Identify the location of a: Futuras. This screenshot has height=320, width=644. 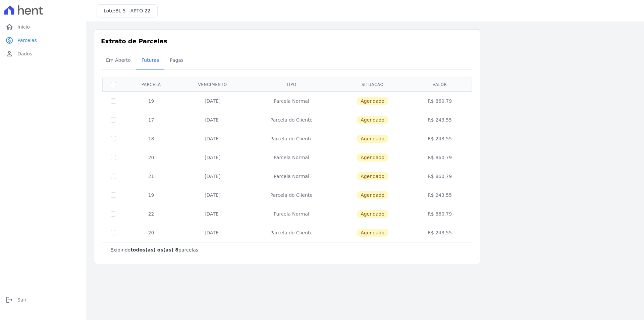
(150, 61).